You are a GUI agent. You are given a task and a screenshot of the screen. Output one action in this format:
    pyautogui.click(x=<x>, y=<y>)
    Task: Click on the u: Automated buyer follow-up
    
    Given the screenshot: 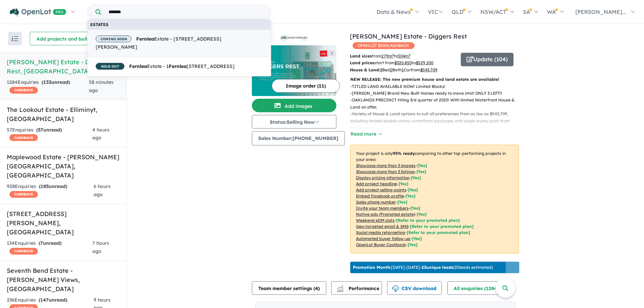 What is the action you would take?
    pyautogui.click(x=383, y=238)
    